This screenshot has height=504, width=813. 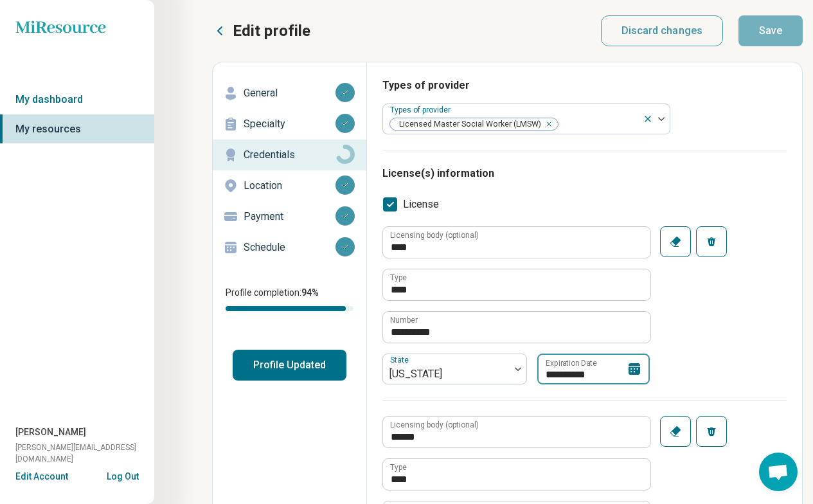 What do you see at coordinates (289, 309) in the screenshot?
I see `div: Profile completion` at bounding box center [289, 309].